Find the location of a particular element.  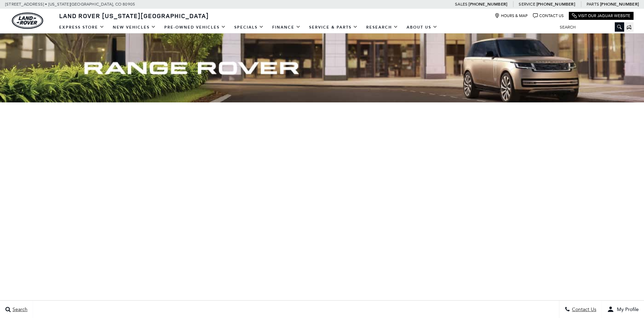

a: Finance is located at coordinates (287, 27).